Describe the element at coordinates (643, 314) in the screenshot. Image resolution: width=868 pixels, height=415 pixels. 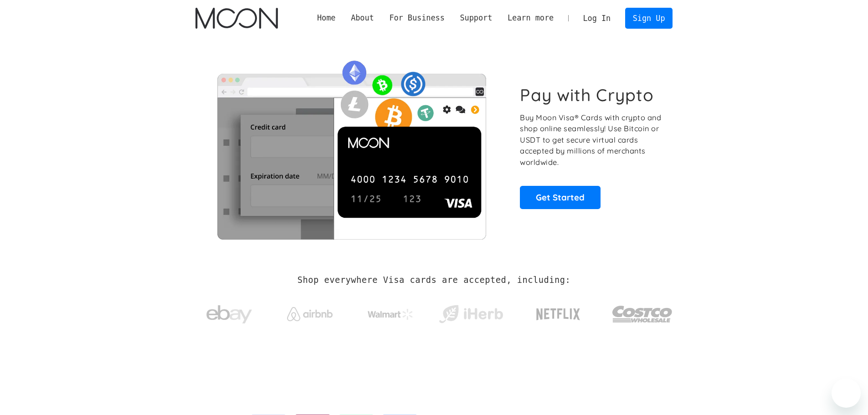
I see `img: Costco` at that location.